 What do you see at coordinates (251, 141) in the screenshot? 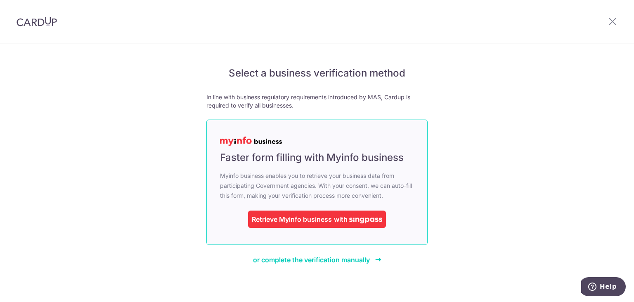
I see `img: MyInfoLogo` at bounding box center [251, 141].